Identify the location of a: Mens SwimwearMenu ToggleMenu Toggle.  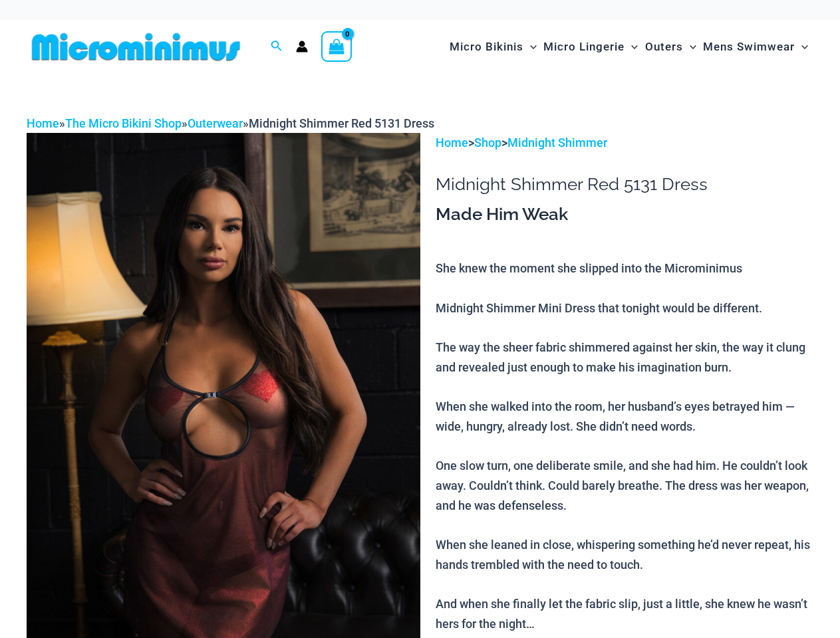
(756, 47).